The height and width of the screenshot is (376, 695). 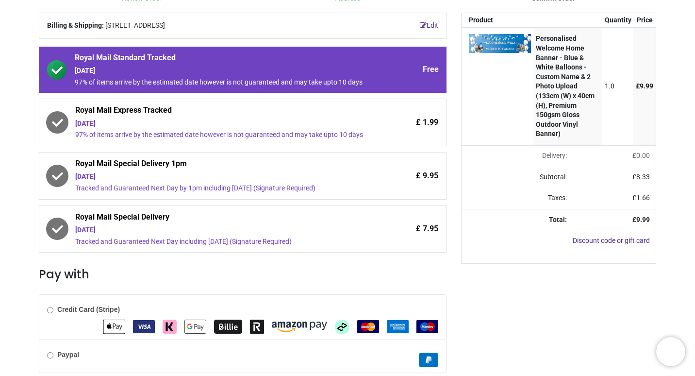 I want to click on strong: Total:, so click(x=558, y=220).